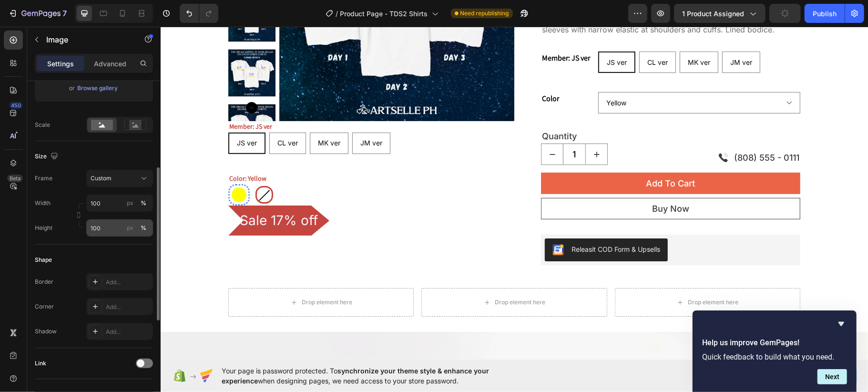 Image resolution: width=868 pixels, height=392 pixels. What do you see at coordinates (91, 81) in the screenshot?
I see `button: Carousel Next Arrow` at bounding box center [91, 81].